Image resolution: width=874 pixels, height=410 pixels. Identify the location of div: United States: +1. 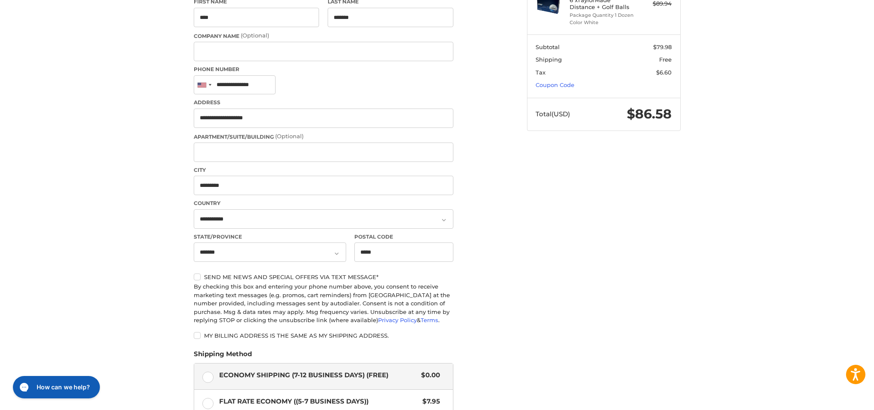
(204, 85).